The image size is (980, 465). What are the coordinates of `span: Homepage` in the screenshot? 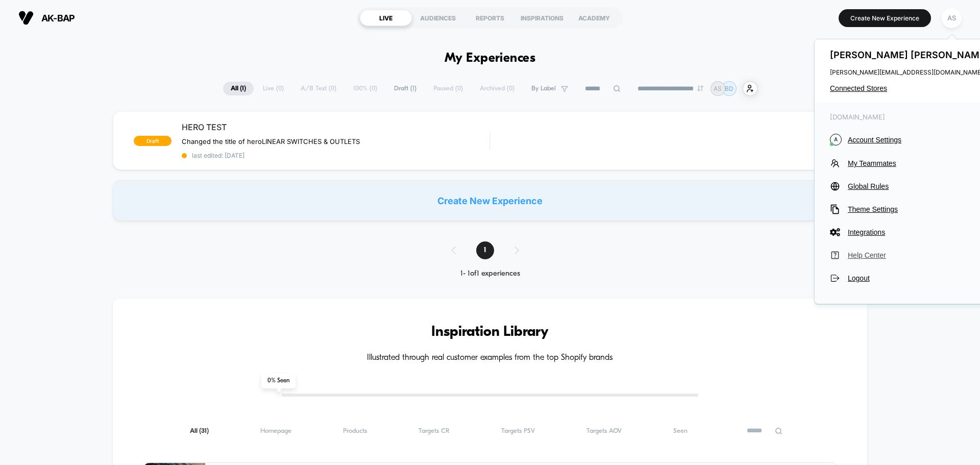 It's located at (275, 431).